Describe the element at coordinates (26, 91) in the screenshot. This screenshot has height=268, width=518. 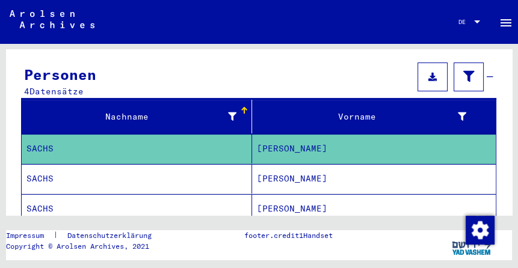
I see `span: 4` at that location.